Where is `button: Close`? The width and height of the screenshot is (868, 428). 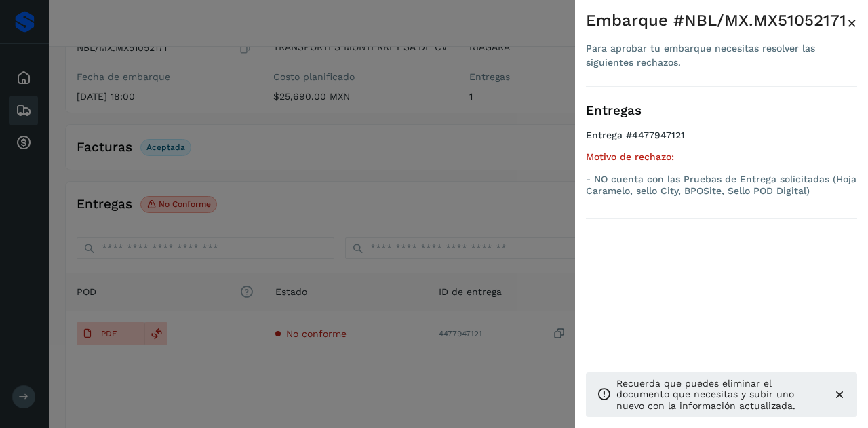 button: Close is located at coordinates (852, 23).